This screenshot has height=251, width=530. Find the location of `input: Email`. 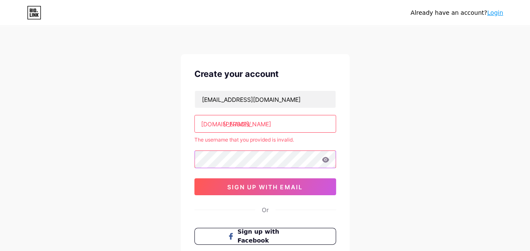

input: Email is located at coordinates (265, 99).